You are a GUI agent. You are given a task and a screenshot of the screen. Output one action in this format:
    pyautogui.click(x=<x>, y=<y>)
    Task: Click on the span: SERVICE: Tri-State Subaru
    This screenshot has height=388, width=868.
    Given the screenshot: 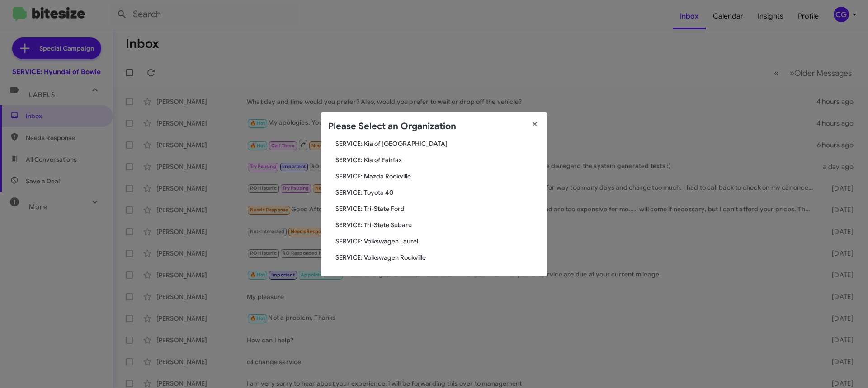 What is the action you would take?
    pyautogui.click(x=437, y=225)
    